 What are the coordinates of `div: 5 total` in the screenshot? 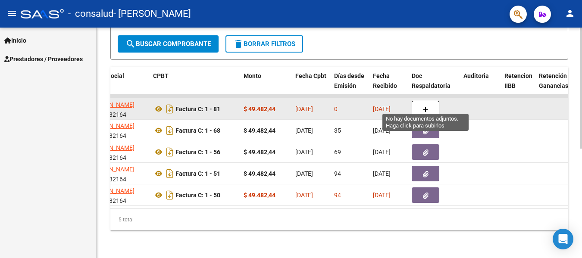 It's located at (339, 220).